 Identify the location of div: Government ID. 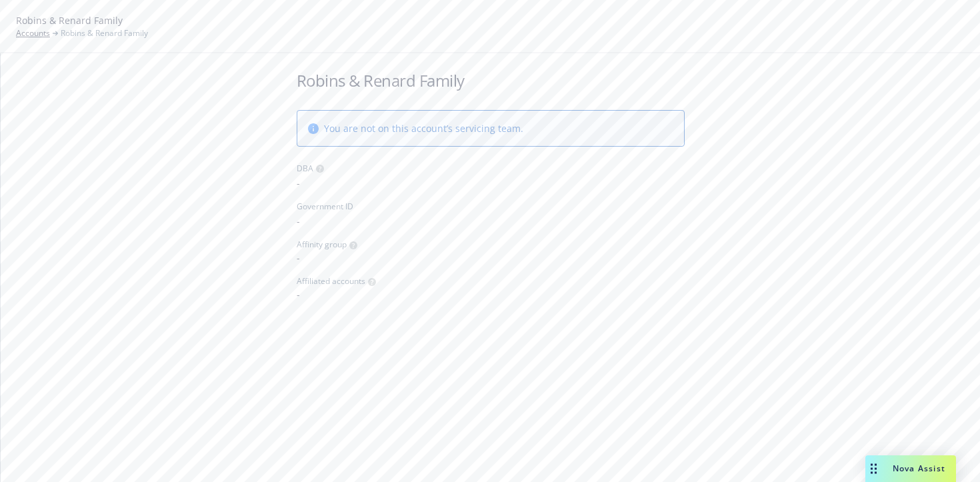
(325, 207).